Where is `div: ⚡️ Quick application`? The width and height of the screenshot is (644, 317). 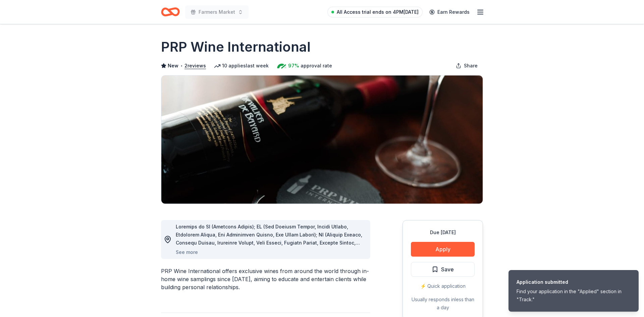 div: ⚡️ Quick application is located at coordinates (443, 286).